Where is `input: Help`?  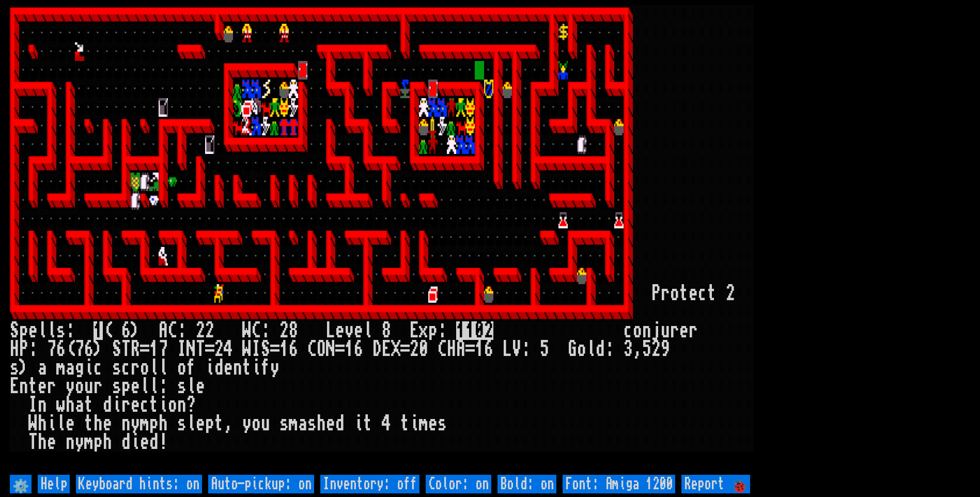
input: Help is located at coordinates (54, 484).